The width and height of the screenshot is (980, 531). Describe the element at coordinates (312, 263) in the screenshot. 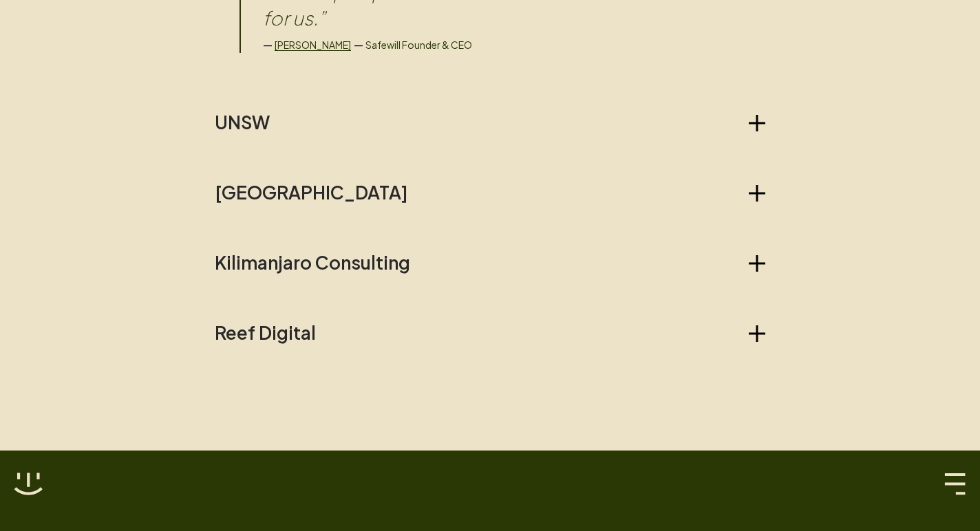

I see `h2: Kilimanjaro Consulting` at that location.